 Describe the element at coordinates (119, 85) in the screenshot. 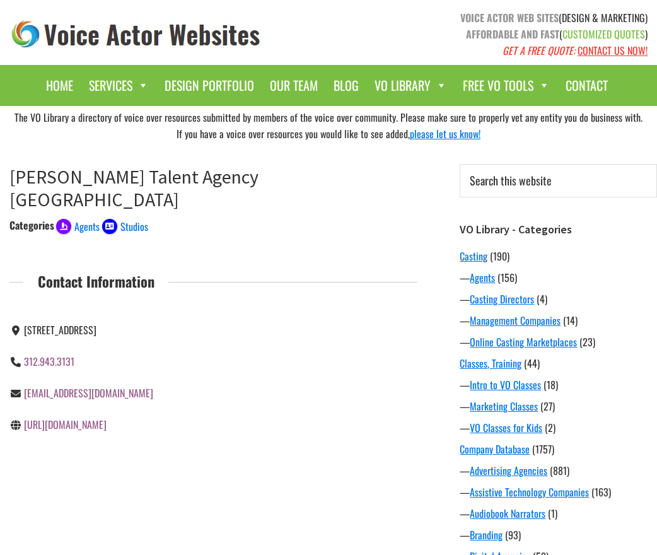

I see `a: Services` at that location.